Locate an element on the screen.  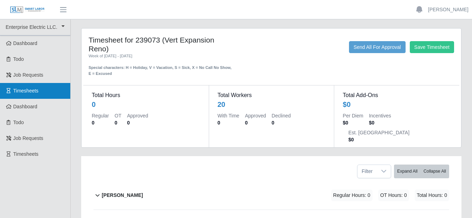
img: SLM Logo is located at coordinates (27, 10).